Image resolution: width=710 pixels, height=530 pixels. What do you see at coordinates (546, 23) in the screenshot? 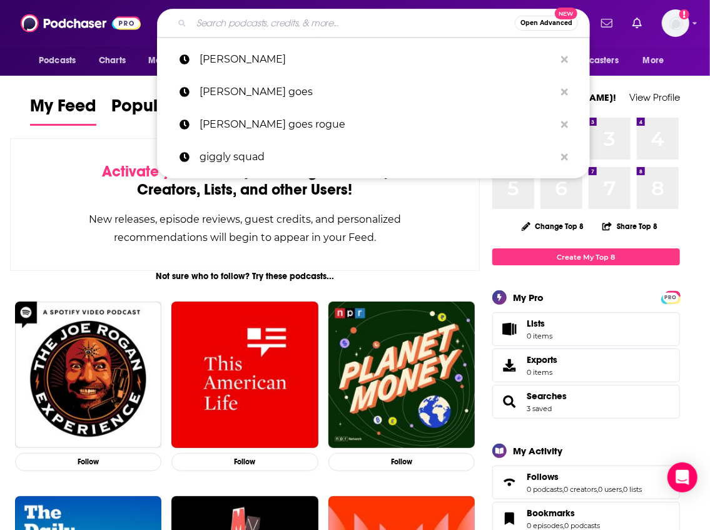
I see `span: Open Advanced` at bounding box center [546, 23].